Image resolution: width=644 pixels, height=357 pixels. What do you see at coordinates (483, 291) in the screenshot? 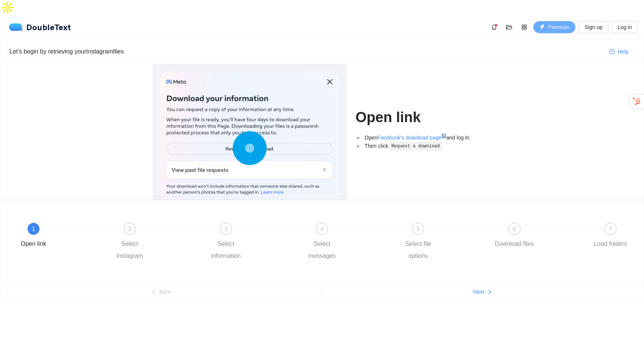
I see `button: Nextright` at bounding box center [483, 291].